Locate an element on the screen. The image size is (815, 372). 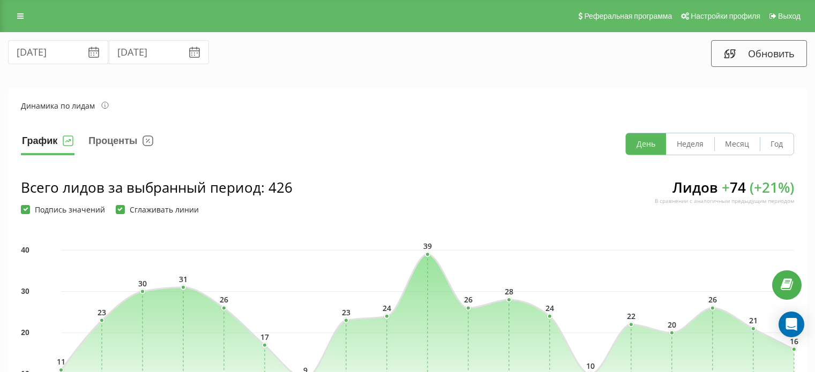
span: Реферальная программа is located at coordinates (628, 16).